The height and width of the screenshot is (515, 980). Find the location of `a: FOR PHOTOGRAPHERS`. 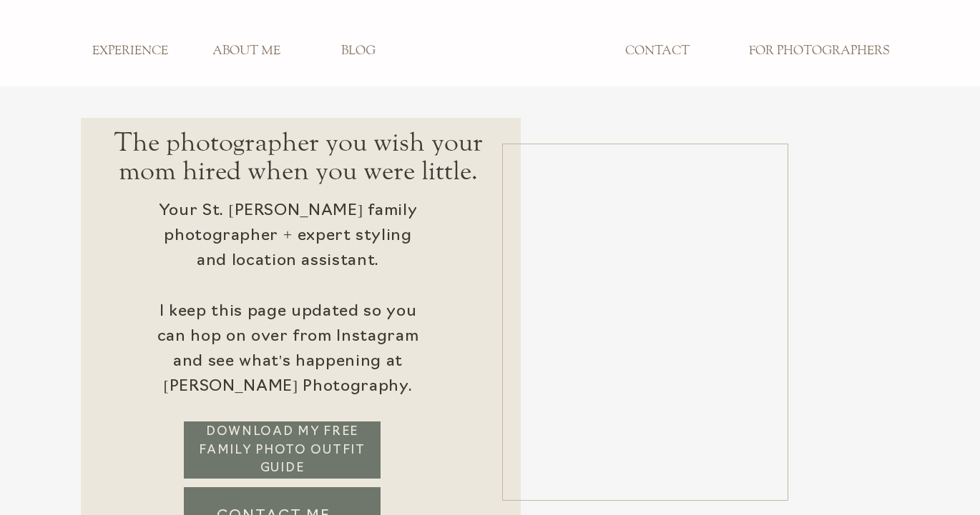

a: FOR PHOTOGRAPHERS is located at coordinates (818, 52).